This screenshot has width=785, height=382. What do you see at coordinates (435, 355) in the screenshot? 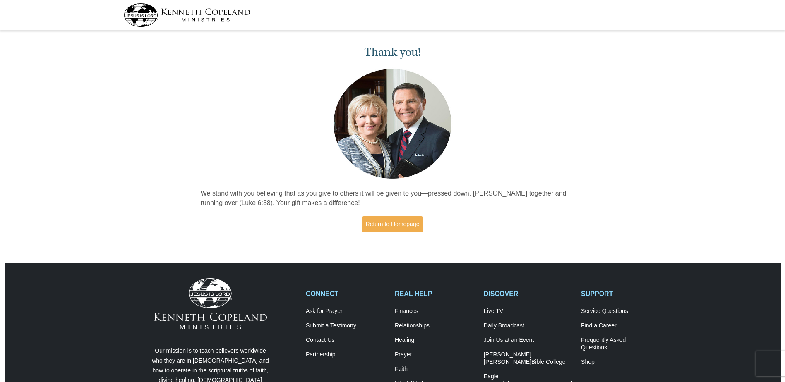
I see `a: Prayer` at bounding box center [435, 355].